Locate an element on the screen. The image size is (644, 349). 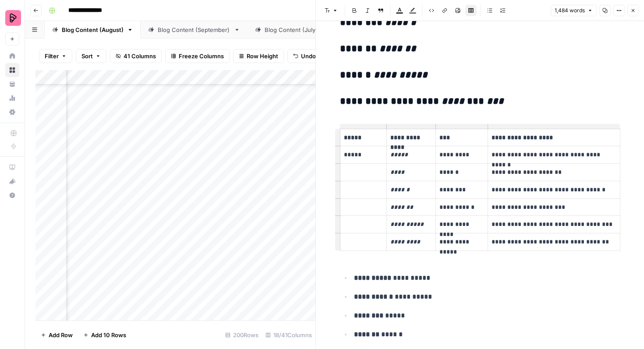
a: Settings is located at coordinates (12, 112).